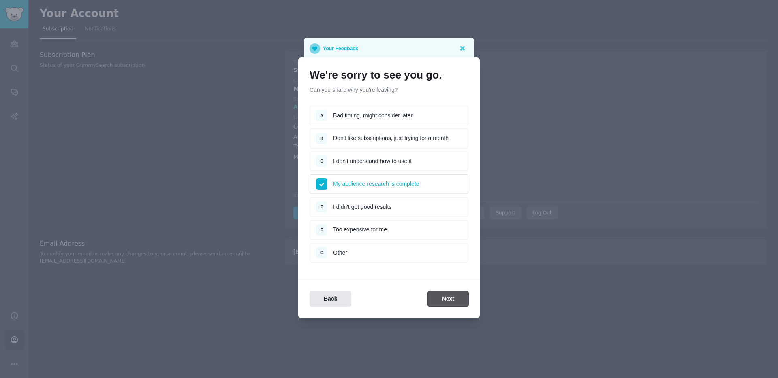  I want to click on span: C, so click(322, 161).